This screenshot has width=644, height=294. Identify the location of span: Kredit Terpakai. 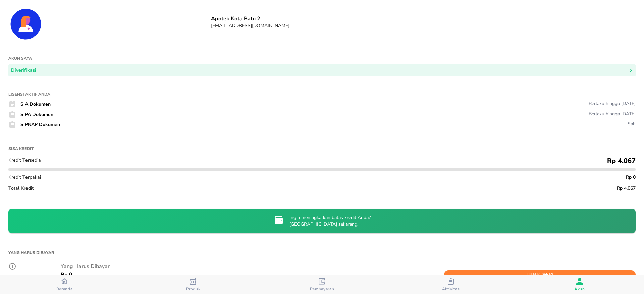
(25, 177).